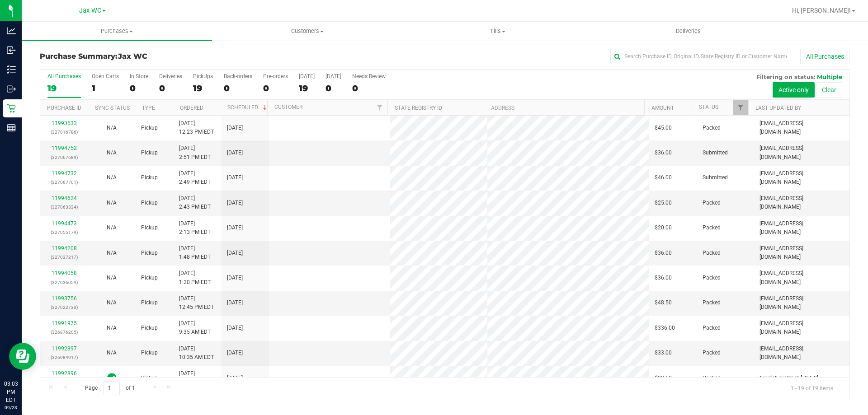  Describe the element at coordinates (64, 223) in the screenshot. I see `a: 11994473` at that location.